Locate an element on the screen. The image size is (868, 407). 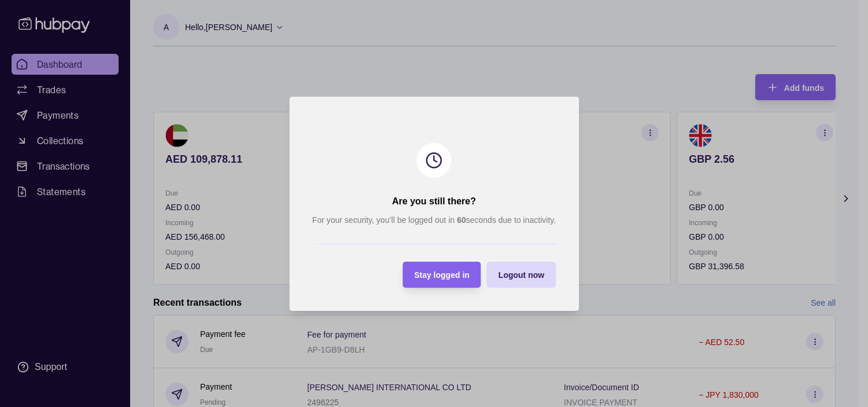
span: Stay logged in is located at coordinates (442, 275).